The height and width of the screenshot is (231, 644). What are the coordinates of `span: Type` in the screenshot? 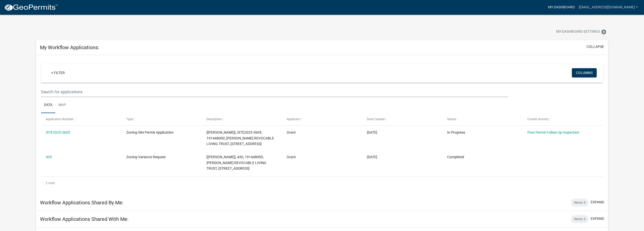 It's located at (129, 119).